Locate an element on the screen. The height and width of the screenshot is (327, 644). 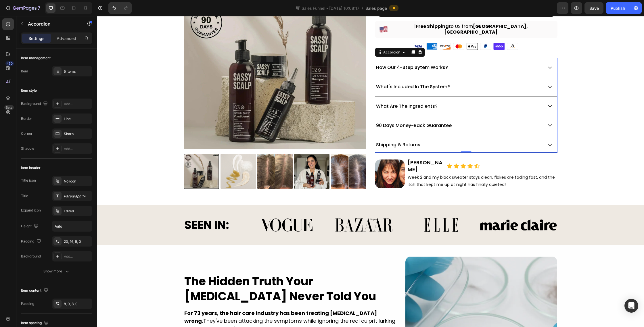
div: Accordion is located at coordinates (295, 36).